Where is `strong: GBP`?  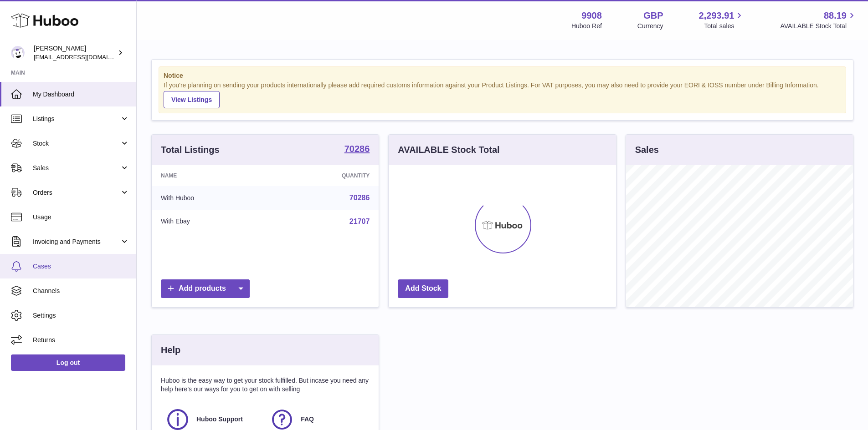
strong: GBP is located at coordinates (653, 15).